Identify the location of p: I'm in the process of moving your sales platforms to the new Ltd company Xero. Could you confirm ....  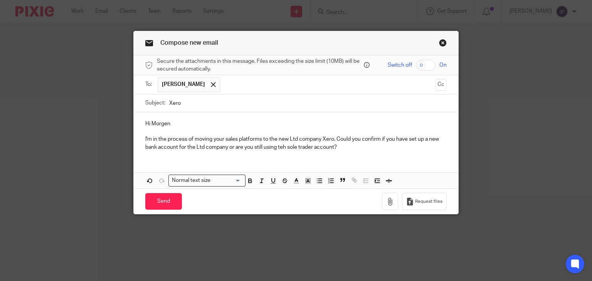
(296, 143).